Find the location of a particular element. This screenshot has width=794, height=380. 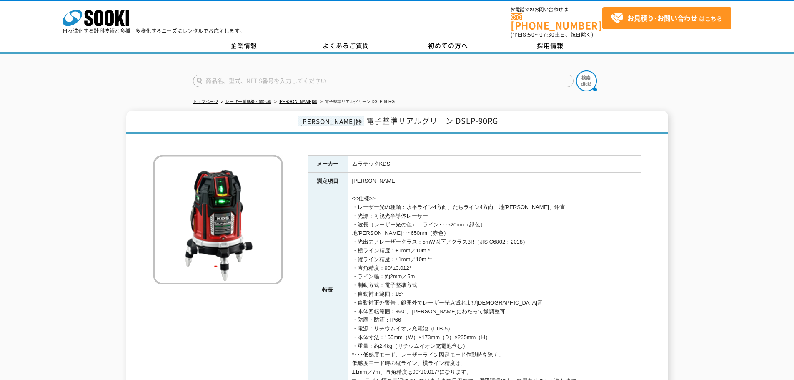

th: 測定項目 is located at coordinates (328, 181).